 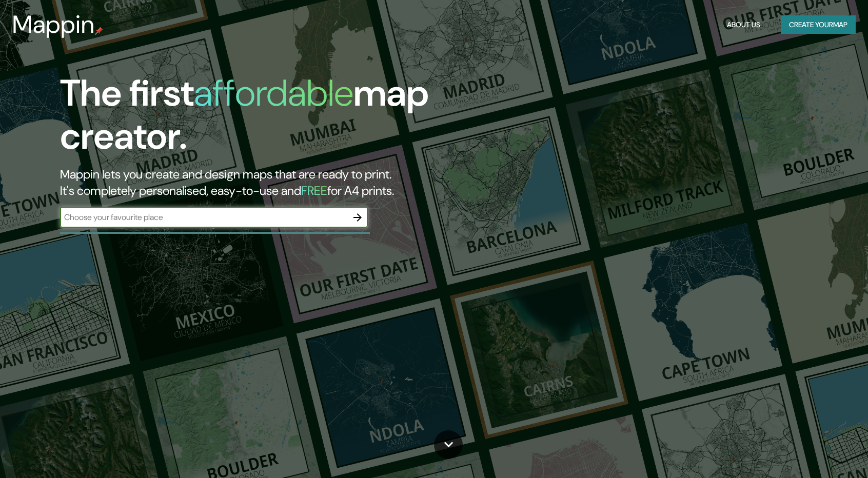 What do you see at coordinates (273, 93) in the screenshot?
I see `h1: affordable` at bounding box center [273, 93].